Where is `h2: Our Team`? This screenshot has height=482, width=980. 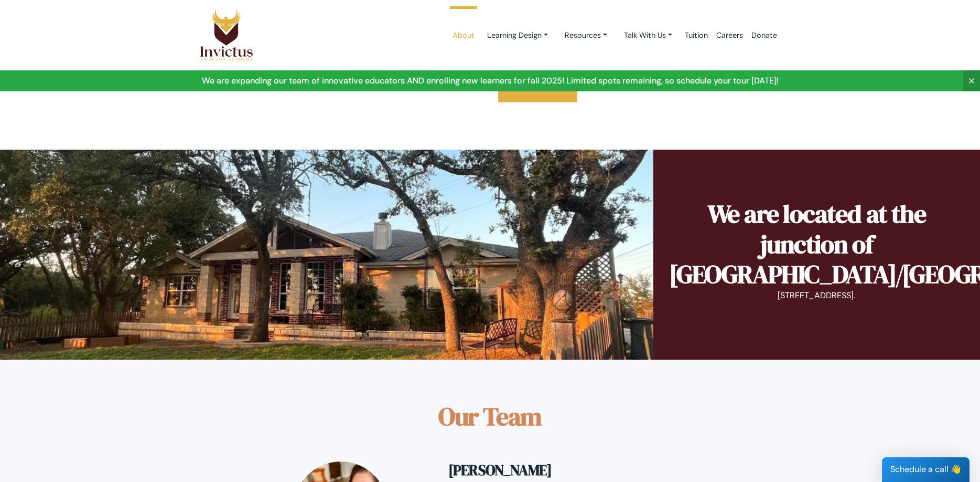 h2: Our Team is located at coordinates (490, 417).